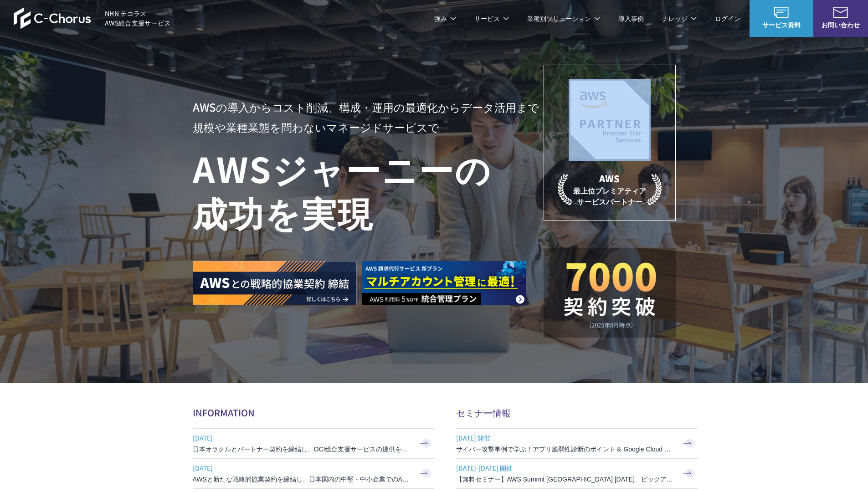 Image resolution: width=868 pixels, height=492 pixels. Describe the element at coordinates (275, 283) in the screenshot. I see `a: AWSとの戦略的協業契約 締結` at that location.